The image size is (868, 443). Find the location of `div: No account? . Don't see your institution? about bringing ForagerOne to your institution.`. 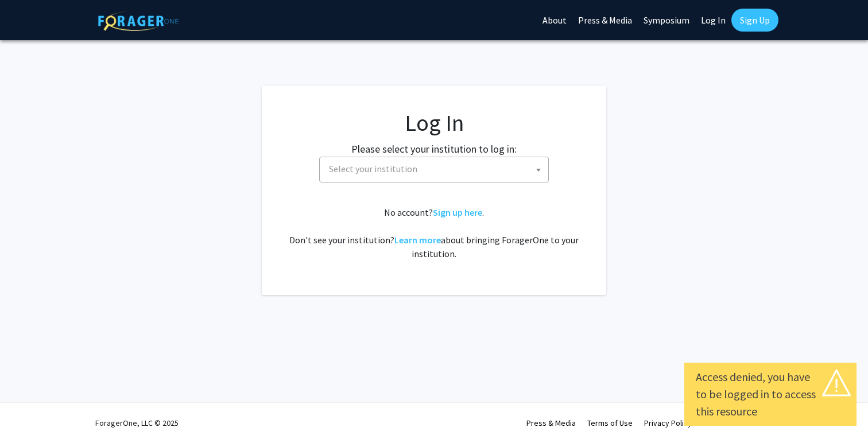

div: No account? . Don't see your institution? about bringing ForagerOne to your institution. is located at coordinates (434, 233).